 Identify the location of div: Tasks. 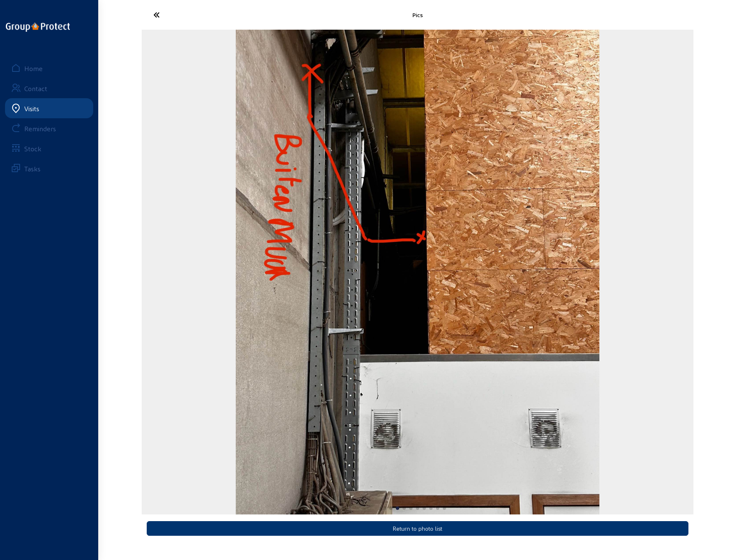
(32, 169).